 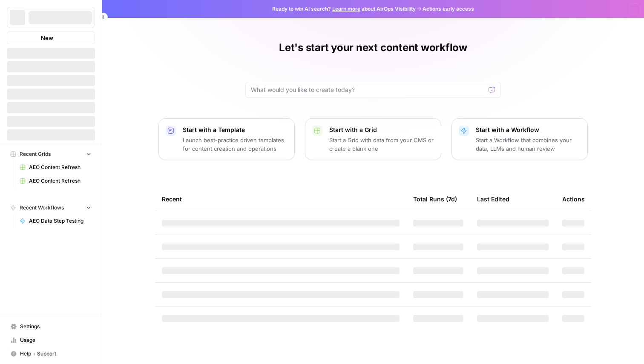 I want to click on p: Start with a Template, so click(x=235, y=130).